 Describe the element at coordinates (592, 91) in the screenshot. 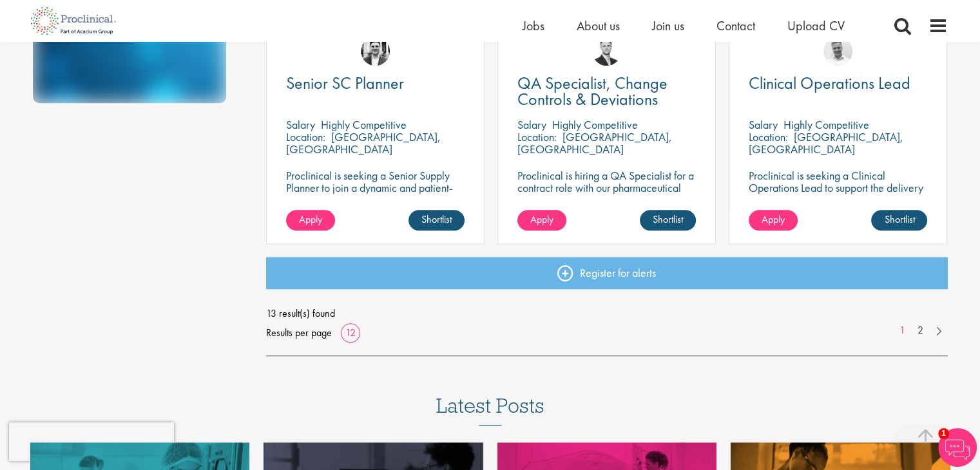

I see `span: QA Specialist, Change Controls & Deviations` at that location.